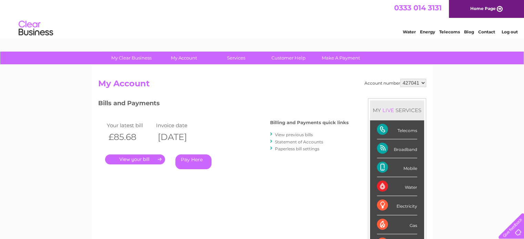  I want to click on div: Broadband, so click(397, 149).